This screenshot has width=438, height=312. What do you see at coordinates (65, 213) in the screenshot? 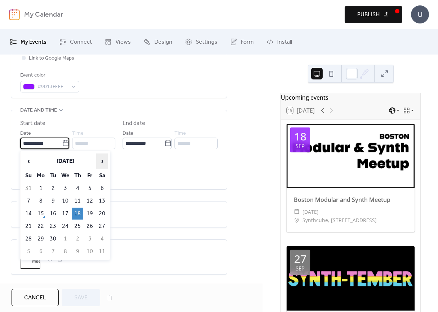
I see `td: 17` at bounding box center [65, 213].